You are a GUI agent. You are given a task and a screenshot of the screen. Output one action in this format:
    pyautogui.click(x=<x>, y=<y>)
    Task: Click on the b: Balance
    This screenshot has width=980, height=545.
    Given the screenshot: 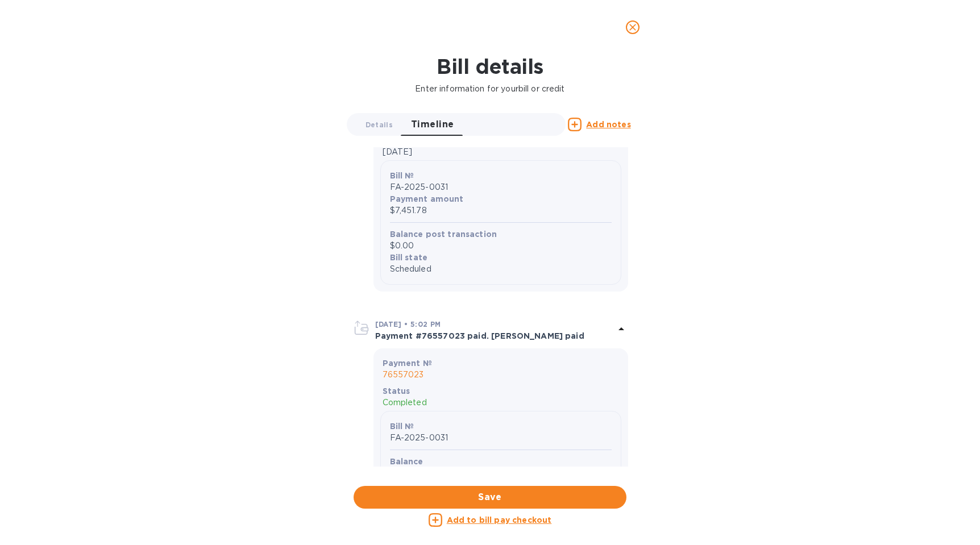 What is the action you would take?
    pyautogui.click(x=406, y=462)
    